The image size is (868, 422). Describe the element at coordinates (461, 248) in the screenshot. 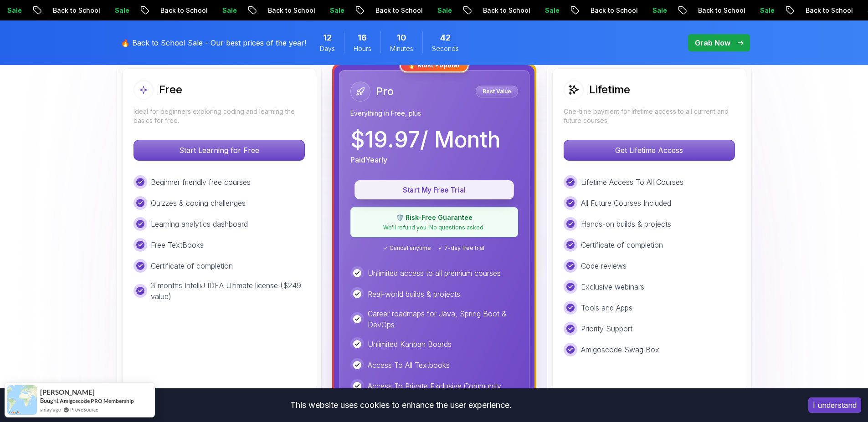

I see `span: ✓ 7-day free trial` at that location.